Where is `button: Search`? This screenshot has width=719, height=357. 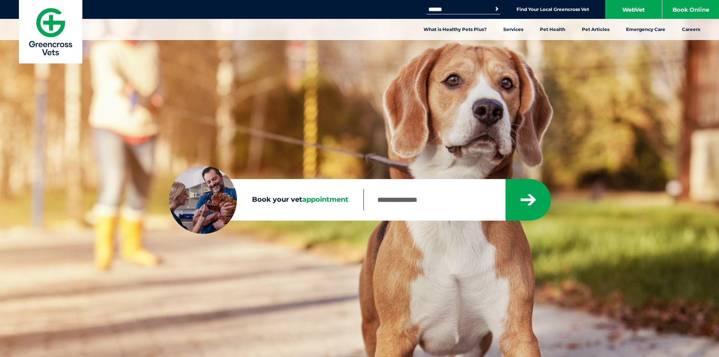 button: Search is located at coordinates (497, 9).